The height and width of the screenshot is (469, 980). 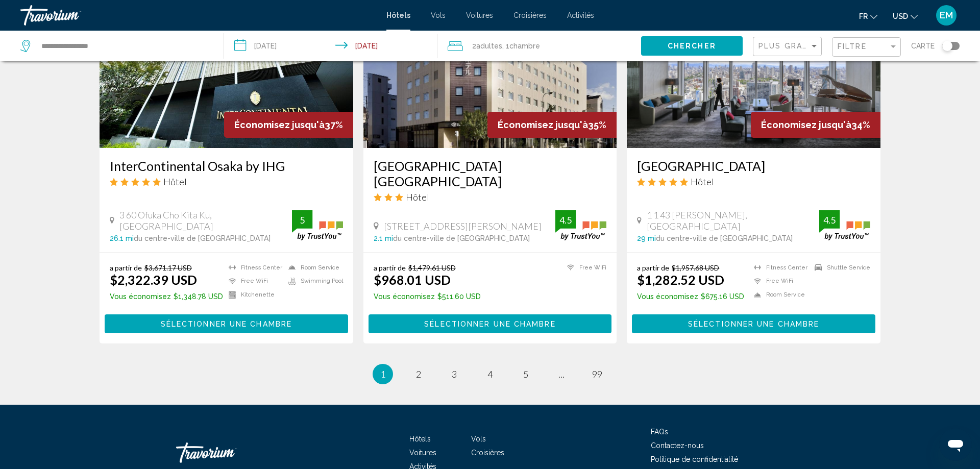 What do you see at coordinates (153, 279) in the screenshot?
I see `ins: $2,322.39 USD` at bounding box center [153, 279].